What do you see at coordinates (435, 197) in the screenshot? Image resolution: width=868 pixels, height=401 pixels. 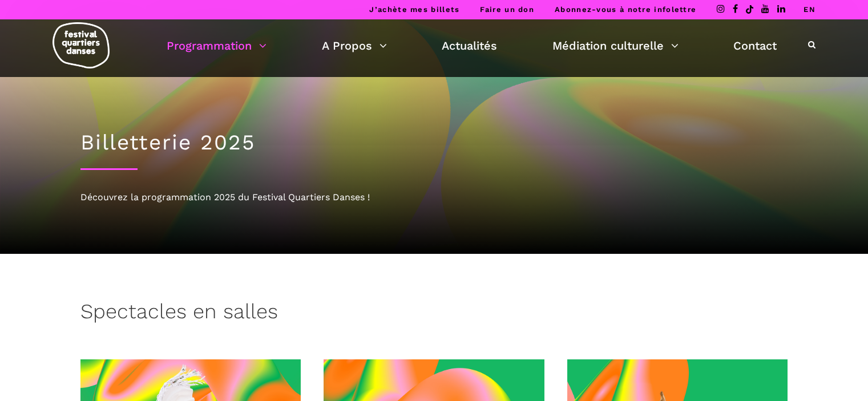 I see `div: Découvrez la programmation 2025 du Festival Quartiers Danses !` at bounding box center [435, 197].